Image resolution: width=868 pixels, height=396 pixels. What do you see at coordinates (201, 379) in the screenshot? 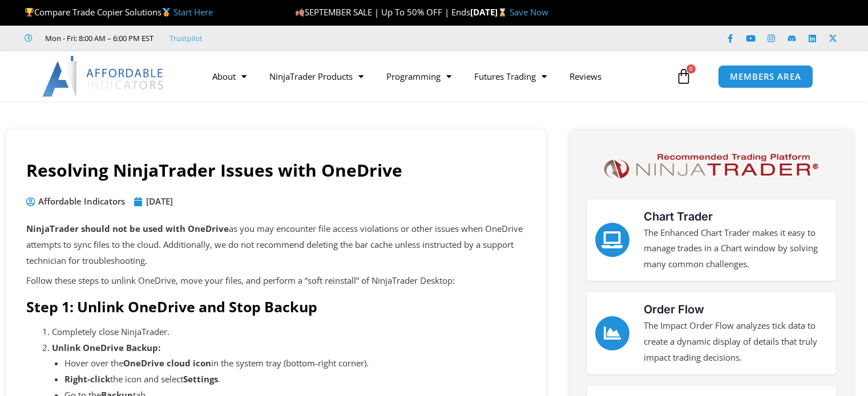
I see `strong: Settings` at bounding box center [201, 379].